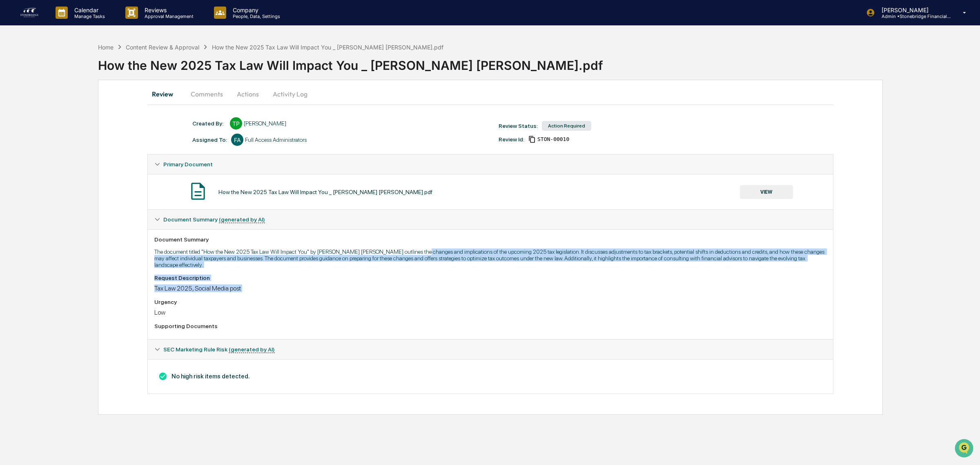 The image size is (980, 465). Describe the element at coordinates (519, 126) in the screenshot. I see `div: Review Status:` at that location.